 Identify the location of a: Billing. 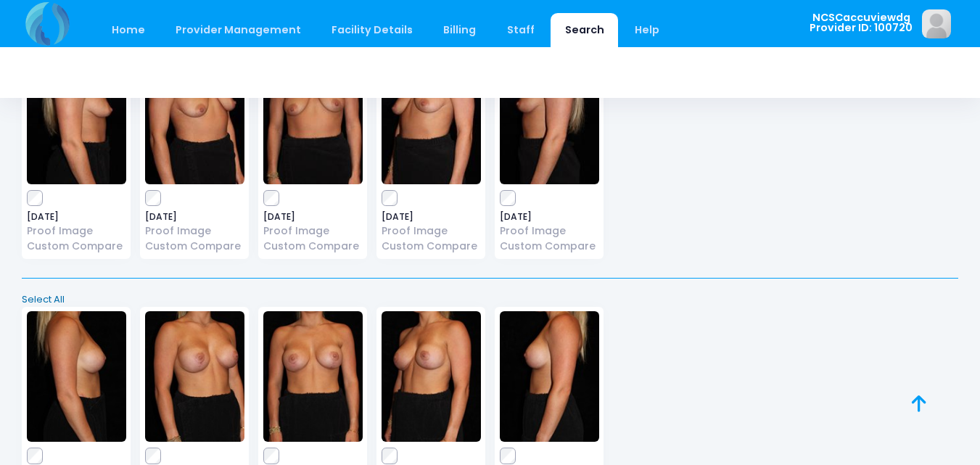
(460, 30).